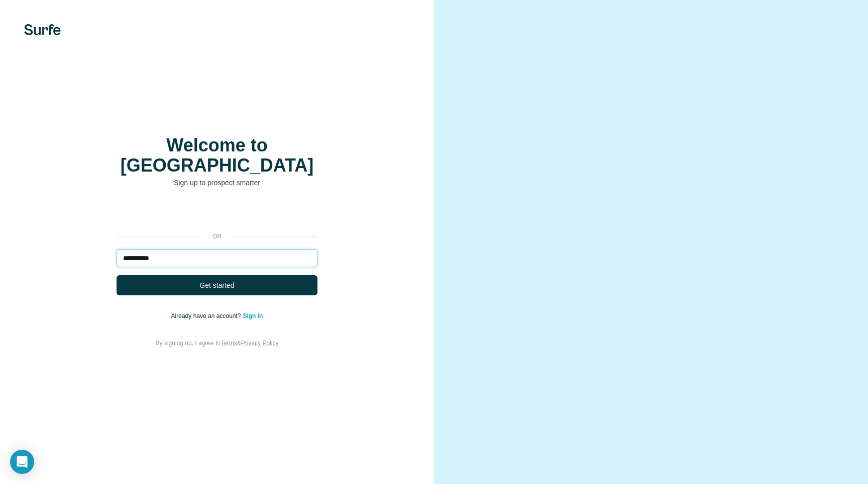 The width and height of the screenshot is (868, 484). What do you see at coordinates (217, 183) in the screenshot?
I see `p: Sign up to prospect smarter` at bounding box center [217, 183].